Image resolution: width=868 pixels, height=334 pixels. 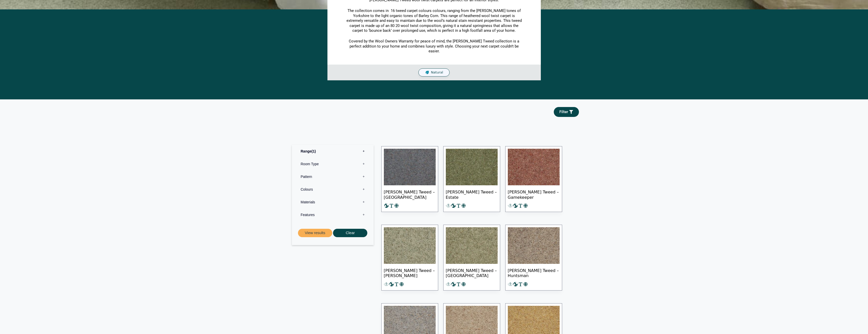 What do you see at coordinates (534, 246) in the screenshot?
I see `img: Tomkinson Tweed Huntsman` at bounding box center [534, 246].